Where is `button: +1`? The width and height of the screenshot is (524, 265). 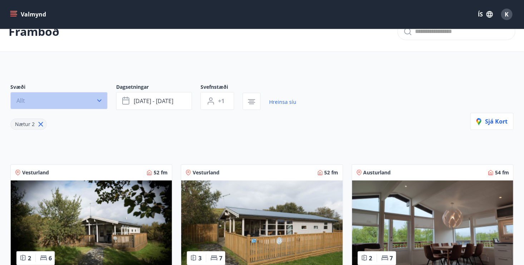
button: +1 is located at coordinates (217, 101).